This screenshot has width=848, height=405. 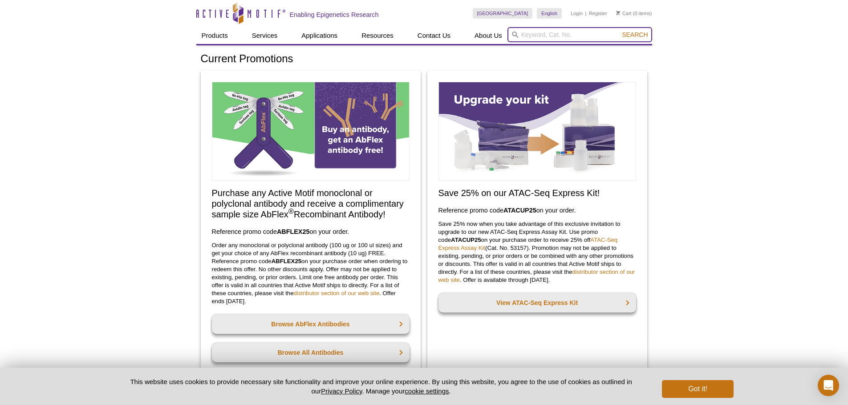 What do you see at coordinates (488, 36) in the screenshot?
I see `a: About Us` at bounding box center [488, 36].